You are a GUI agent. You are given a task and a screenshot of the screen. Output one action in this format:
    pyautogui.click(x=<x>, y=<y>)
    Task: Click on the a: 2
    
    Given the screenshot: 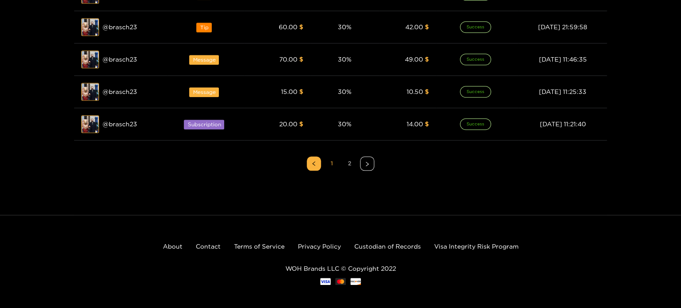 What is the action you would take?
    pyautogui.click(x=349, y=164)
    